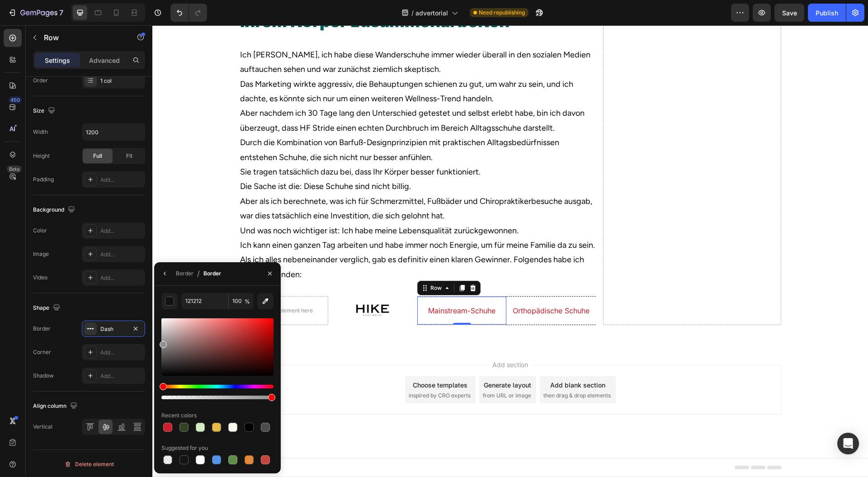  Describe the element at coordinates (185, 448) in the screenshot. I see `div: Suggested for you` at that location.